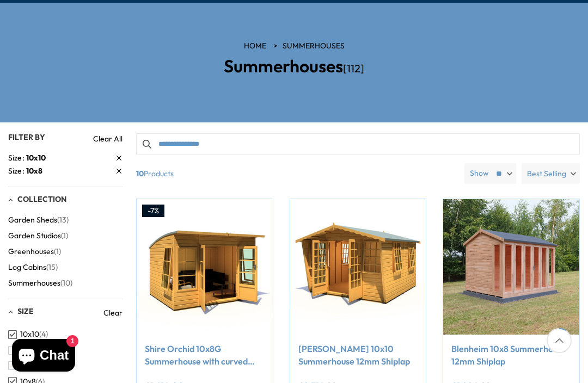  What do you see at coordinates (43, 334) in the screenshot?
I see `span: (4)` at bounding box center [43, 334].